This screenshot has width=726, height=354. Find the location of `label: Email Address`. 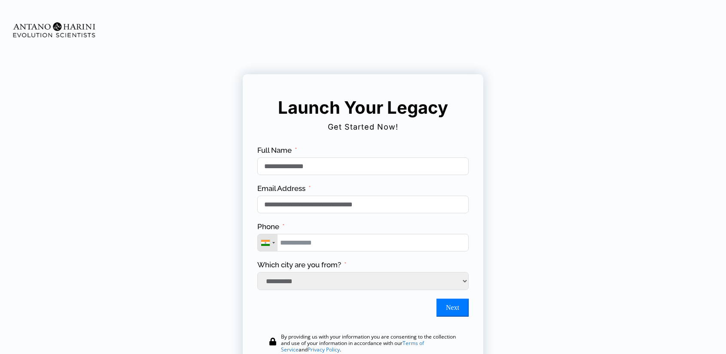

label: Email Address is located at coordinates (284, 189).